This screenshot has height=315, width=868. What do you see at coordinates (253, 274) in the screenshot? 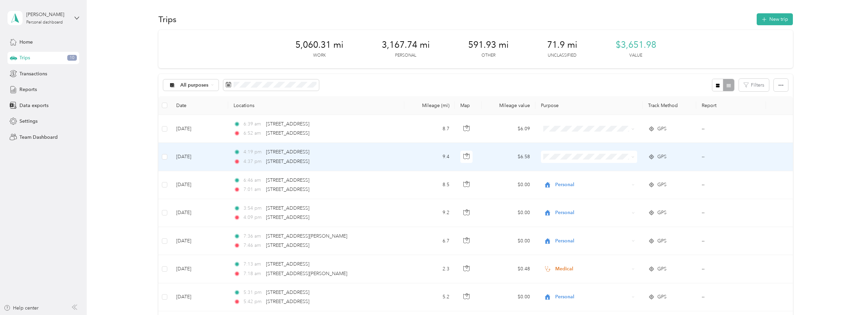
I see `span: 7:18 am` at bounding box center [253, 274].